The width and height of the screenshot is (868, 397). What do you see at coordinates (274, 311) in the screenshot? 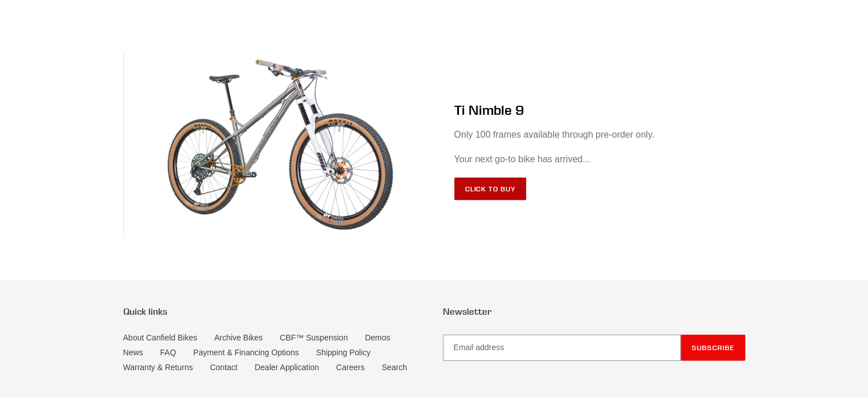
I see `p: Quick links` at bounding box center [274, 311].